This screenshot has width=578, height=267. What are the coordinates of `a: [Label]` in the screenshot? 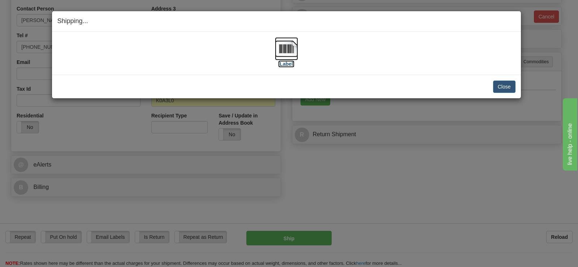 It's located at (287, 56).